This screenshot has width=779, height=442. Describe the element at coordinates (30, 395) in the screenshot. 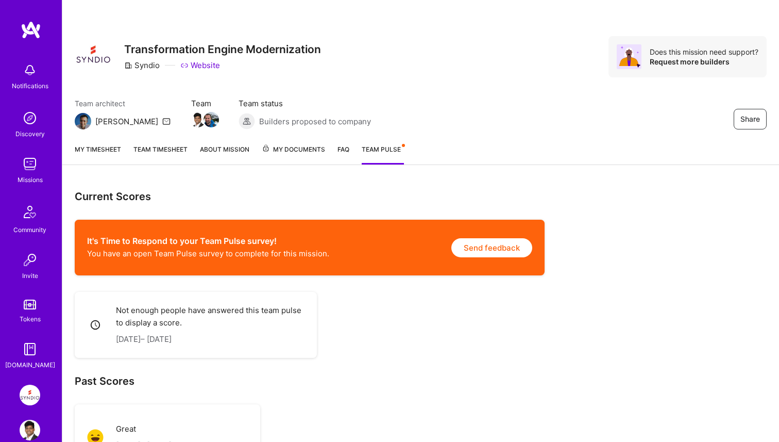

I see `a: Syndio: Transformation Engine Modernization` at that location.